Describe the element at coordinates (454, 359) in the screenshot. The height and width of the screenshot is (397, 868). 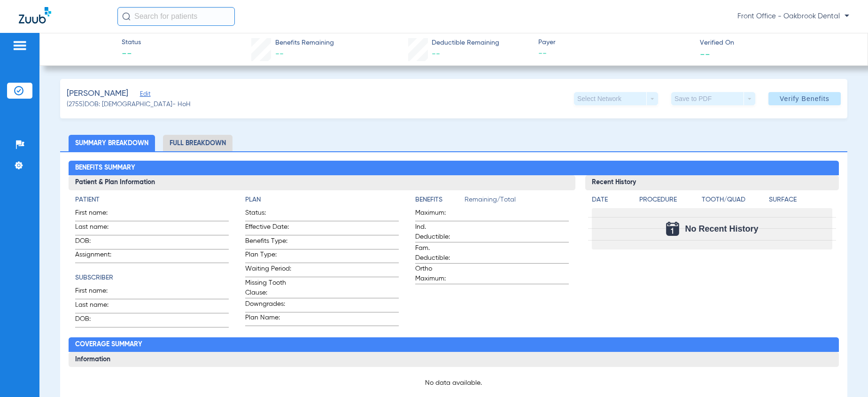
I see `h3: Information` at that location.